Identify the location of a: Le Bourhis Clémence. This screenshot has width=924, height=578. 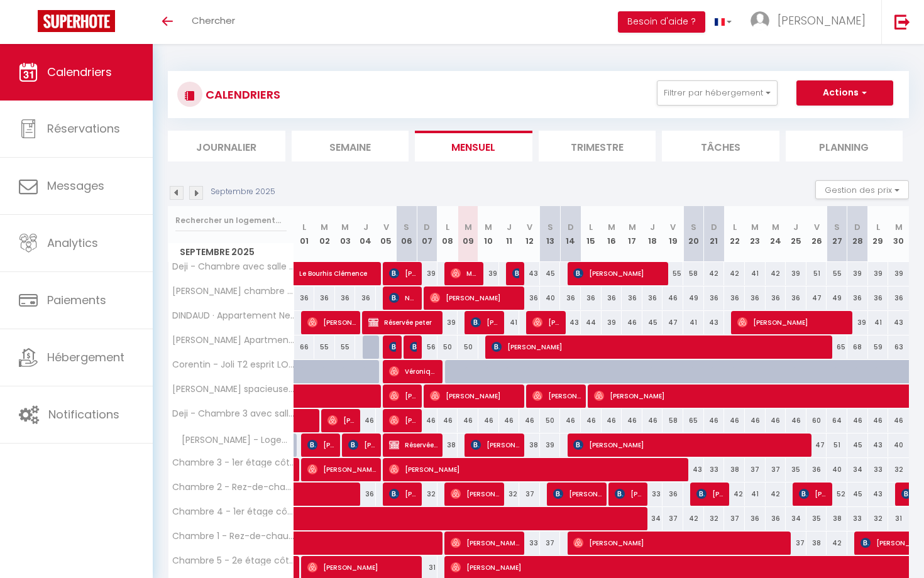
(304, 274).